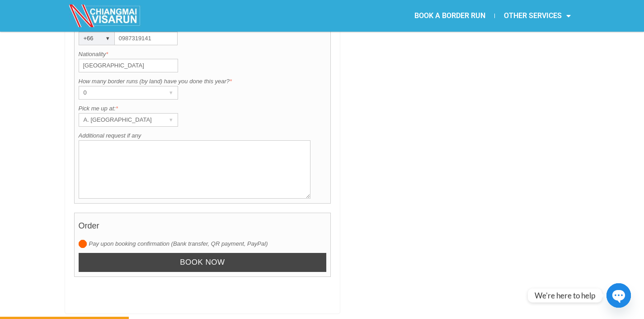  What do you see at coordinates (203, 135) in the screenshot?
I see `label: Additional request if any` at bounding box center [203, 135].